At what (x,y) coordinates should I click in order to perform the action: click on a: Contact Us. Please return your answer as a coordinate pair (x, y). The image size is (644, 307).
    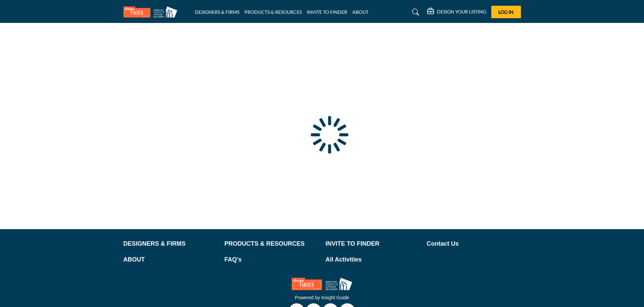
    Looking at the image, I should click on (474, 243).